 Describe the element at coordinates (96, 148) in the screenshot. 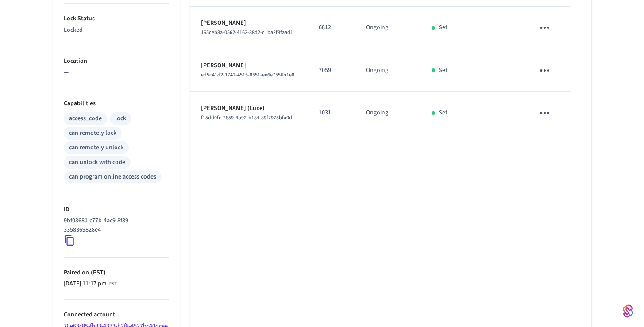

I see `div: can remotely unlock` at that location.